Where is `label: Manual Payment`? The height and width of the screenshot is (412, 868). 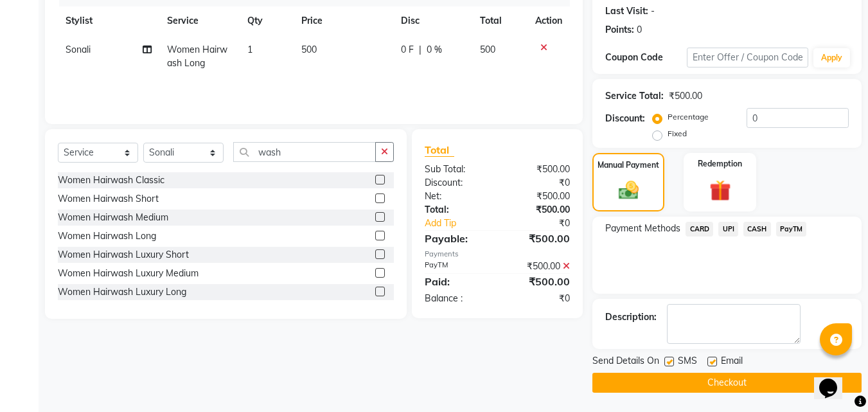 label: Manual Payment is located at coordinates (629, 165).